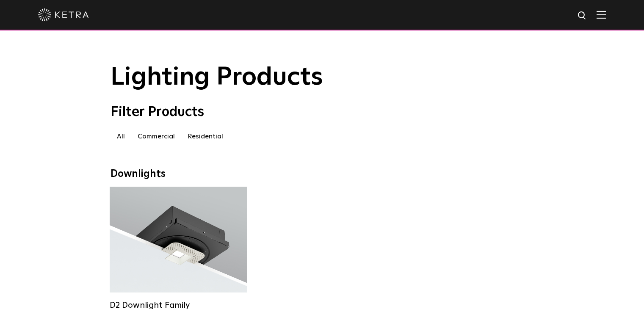  I want to click on label: Commercial, so click(156, 136).